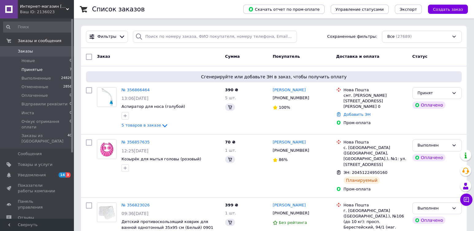 The height and width of the screenshot is (231, 474). What do you see at coordinates (25, 51) in the screenshot?
I see `span: Заказы` at bounding box center [25, 51].